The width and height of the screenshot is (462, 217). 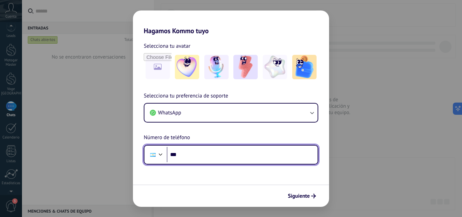 I want to click on button: WhatsApp, so click(x=231, y=113).